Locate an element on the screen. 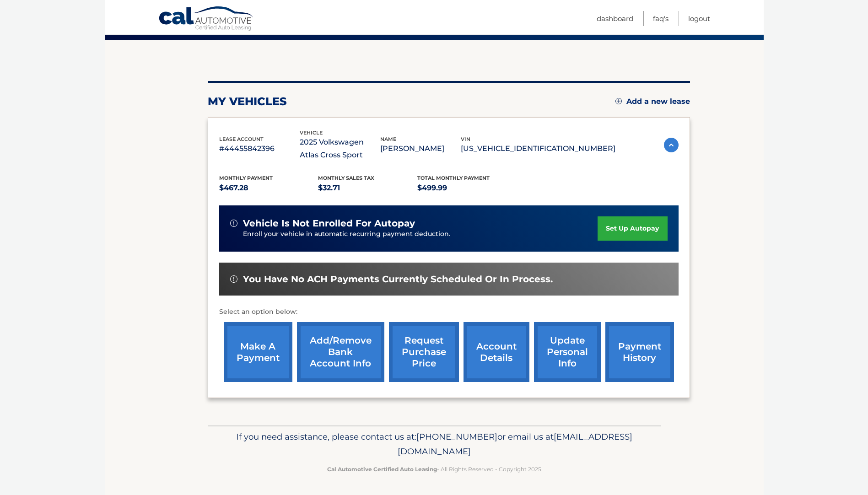 This screenshot has height=495, width=868. img: add.svg is located at coordinates (618, 101).